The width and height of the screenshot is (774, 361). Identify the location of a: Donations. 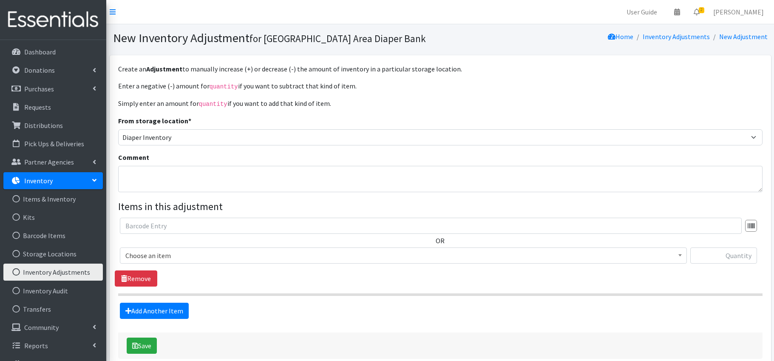
(53, 70).